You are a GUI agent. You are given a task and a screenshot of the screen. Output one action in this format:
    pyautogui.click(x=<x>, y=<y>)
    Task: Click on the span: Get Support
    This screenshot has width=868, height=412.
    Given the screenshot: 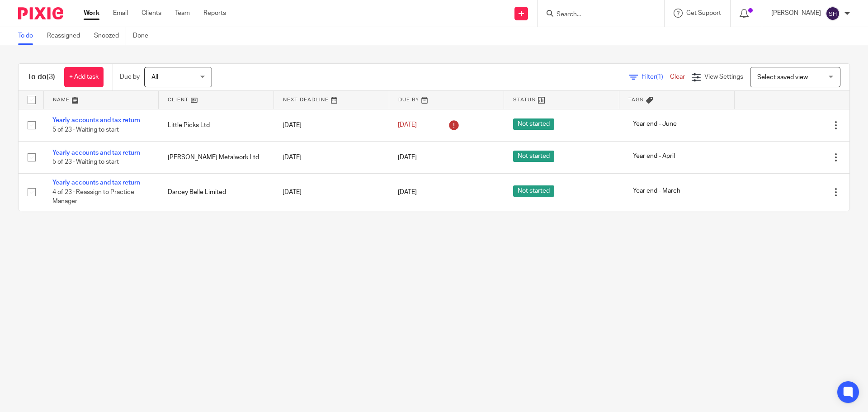 What is the action you would take?
    pyautogui.click(x=703, y=13)
    